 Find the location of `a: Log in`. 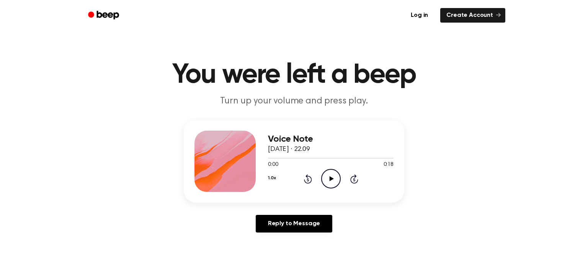

a: Log in is located at coordinates (419, 15).